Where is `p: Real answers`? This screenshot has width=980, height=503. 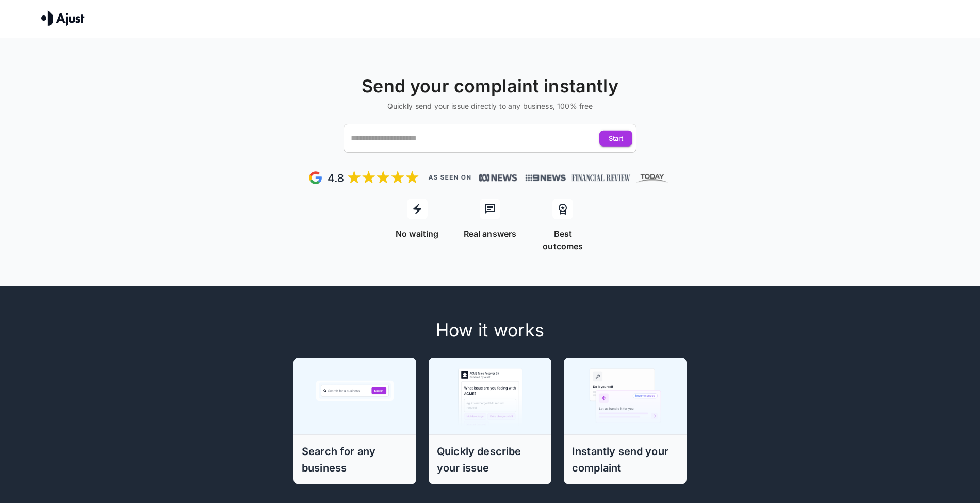
p: Real answers is located at coordinates (490, 234).